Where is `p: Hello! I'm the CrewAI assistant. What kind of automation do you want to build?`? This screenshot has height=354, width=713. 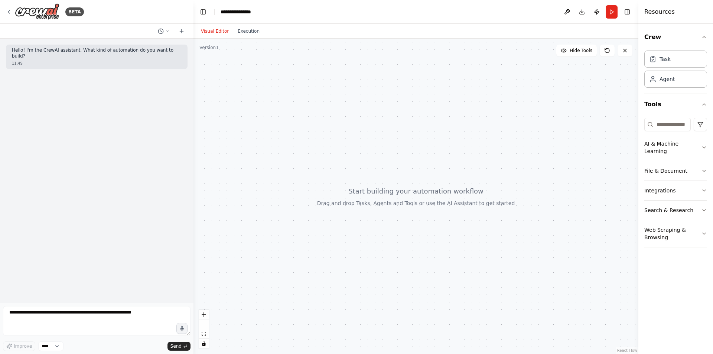
p: Hello! I'm the CrewAI assistant. What kind of automation do you want to build? is located at coordinates (97, 53).